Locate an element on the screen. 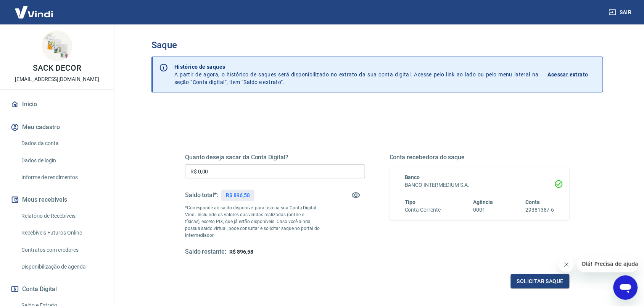 The image size is (644, 306). p: R$ 896,58 is located at coordinates (237, 195).